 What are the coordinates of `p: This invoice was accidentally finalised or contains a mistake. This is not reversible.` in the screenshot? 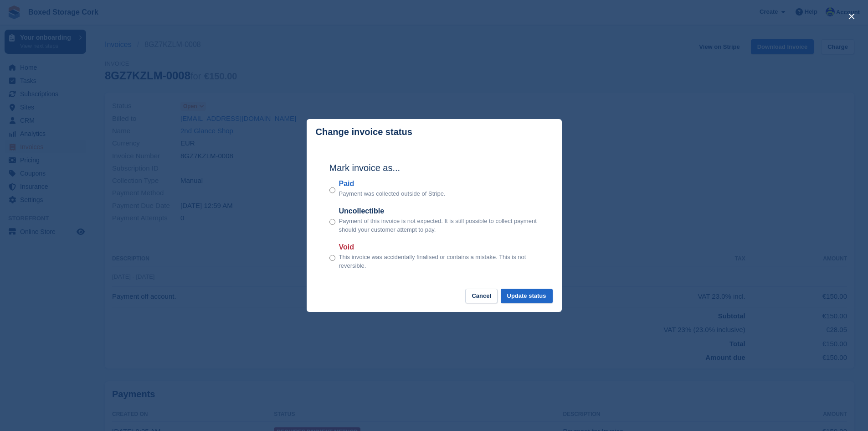 It's located at (439, 261).